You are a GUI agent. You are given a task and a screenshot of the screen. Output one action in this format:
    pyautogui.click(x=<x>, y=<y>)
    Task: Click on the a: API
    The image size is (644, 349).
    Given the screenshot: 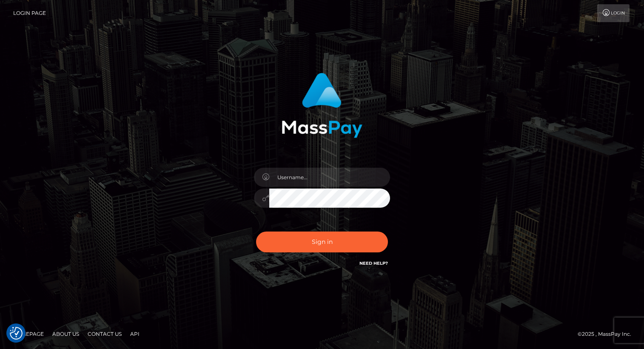 What is the action you would take?
    pyautogui.click(x=135, y=333)
    